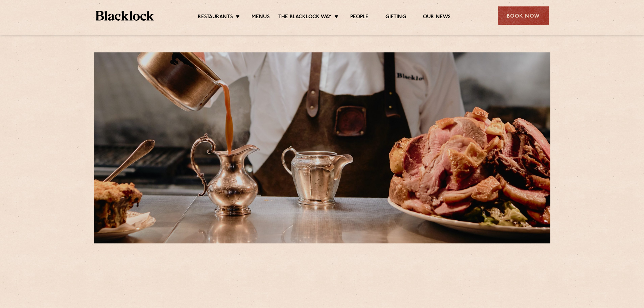  What do you see at coordinates (360, 18) in the screenshot?
I see `a: People` at bounding box center [360, 18].